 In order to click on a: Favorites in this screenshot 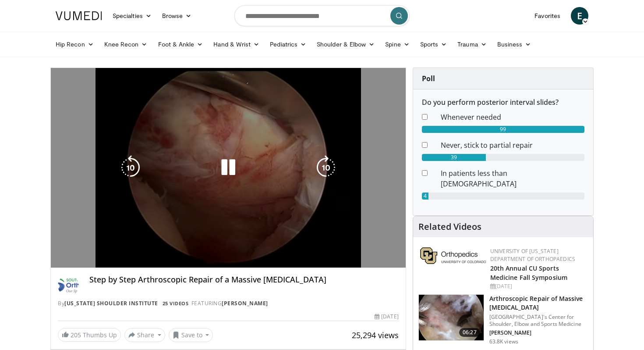, I will do `click(548, 15)`.